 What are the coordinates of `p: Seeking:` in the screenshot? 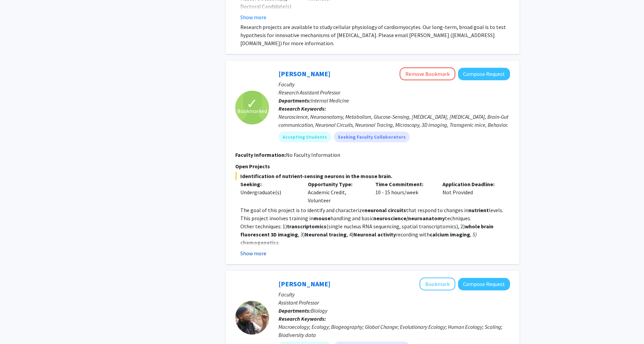 It's located at (269, 184).